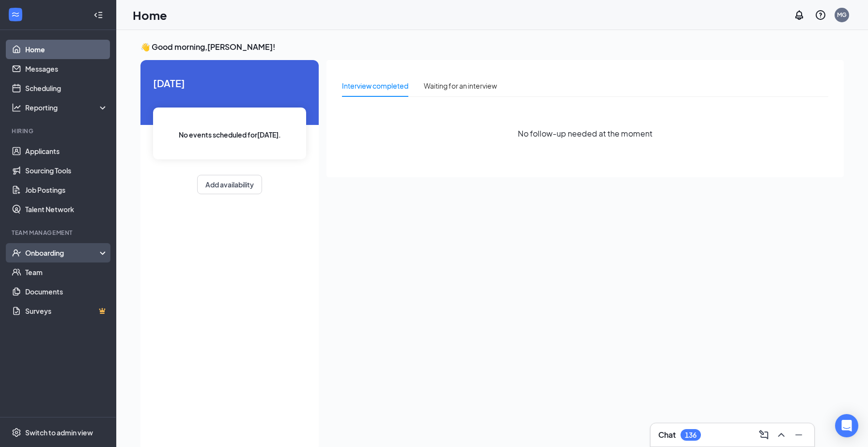 Image resolution: width=868 pixels, height=447 pixels. What do you see at coordinates (16, 108) in the screenshot?
I see `svg: Analysis` at bounding box center [16, 108].